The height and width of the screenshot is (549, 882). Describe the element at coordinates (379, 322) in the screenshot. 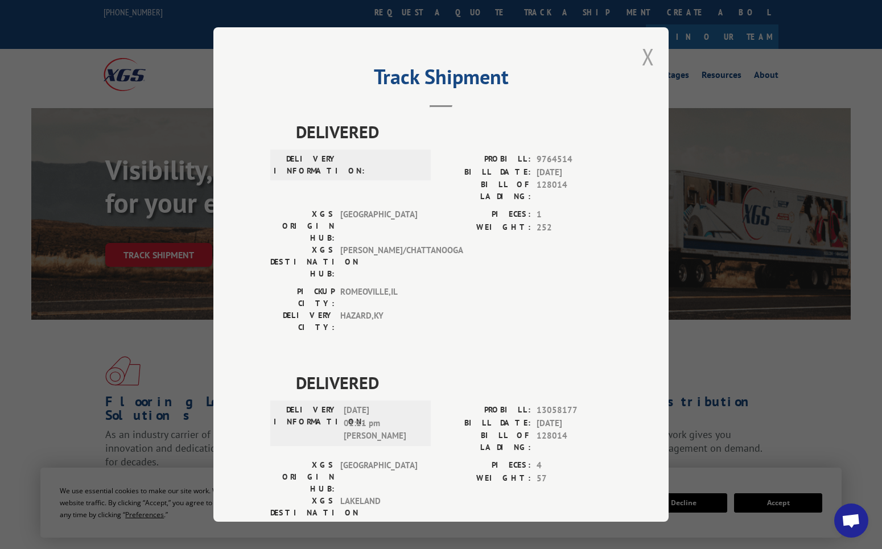

I see `span: HAZARD , KY` at that location.